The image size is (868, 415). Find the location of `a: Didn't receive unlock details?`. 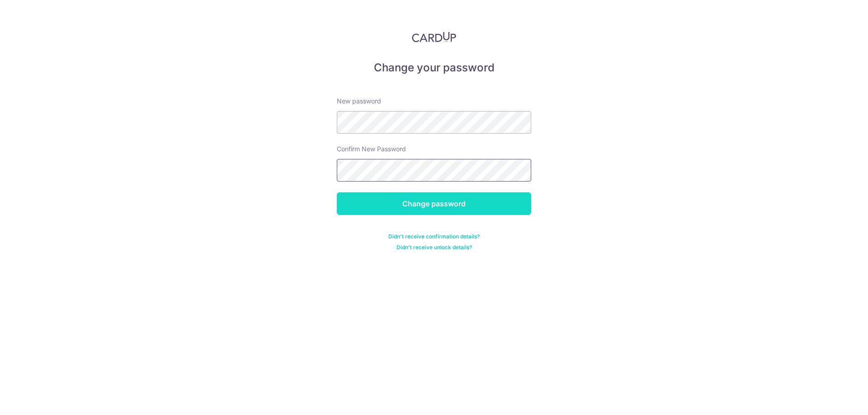

a: Didn't receive unlock details? is located at coordinates (434, 247).